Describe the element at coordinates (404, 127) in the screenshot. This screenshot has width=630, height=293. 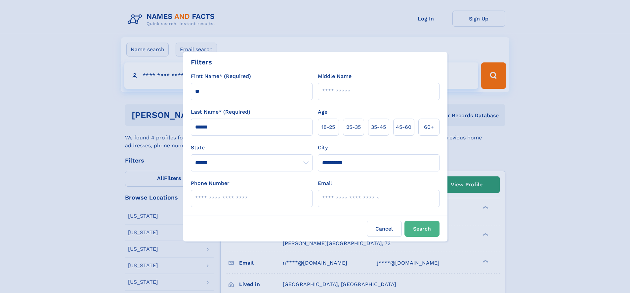
I see `span: 45‑60` at that location.